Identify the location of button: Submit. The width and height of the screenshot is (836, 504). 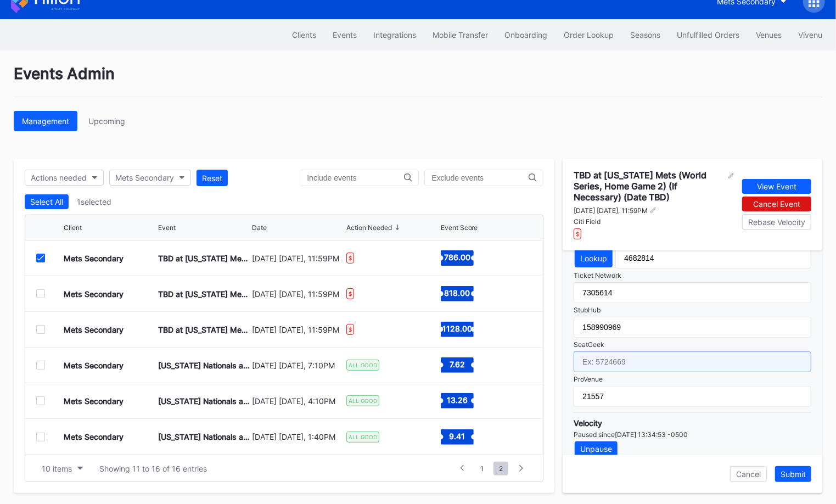
(793, 473).